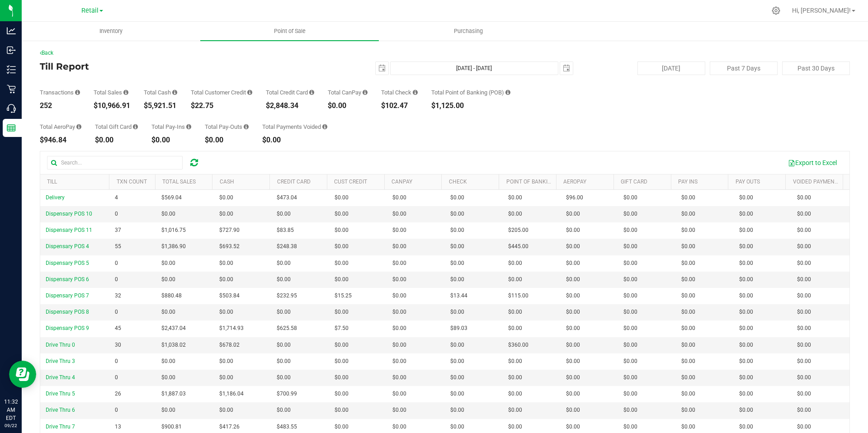 This screenshot has width=868, height=433. What do you see at coordinates (68, 214) in the screenshot?
I see `span: Dispensary POS 10` at bounding box center [68, 214].